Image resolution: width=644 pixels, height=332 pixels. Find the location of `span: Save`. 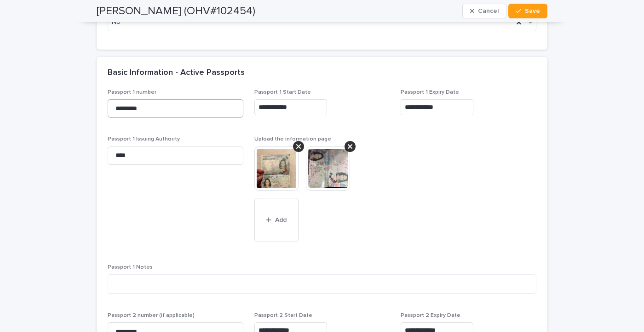

span: Save is located at coordinates (532, 11).